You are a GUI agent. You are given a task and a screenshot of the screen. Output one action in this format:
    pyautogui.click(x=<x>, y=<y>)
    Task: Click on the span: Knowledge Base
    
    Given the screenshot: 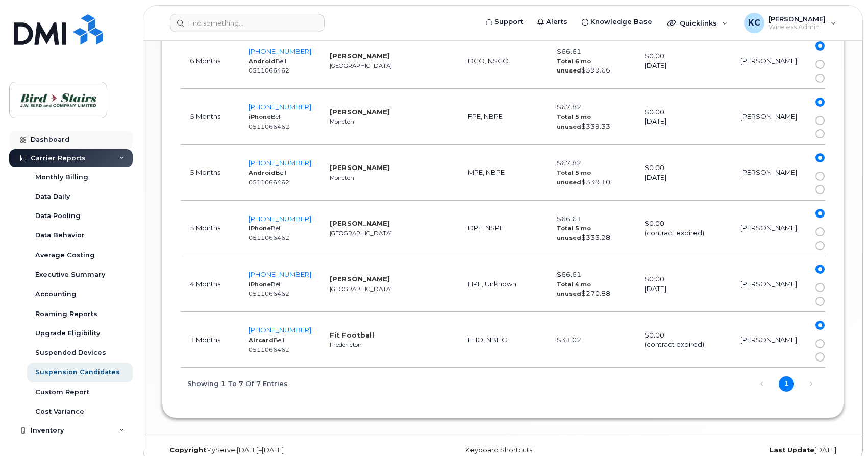 What is the action you would take?
    pyautogui.click(x=621, y=22)
    